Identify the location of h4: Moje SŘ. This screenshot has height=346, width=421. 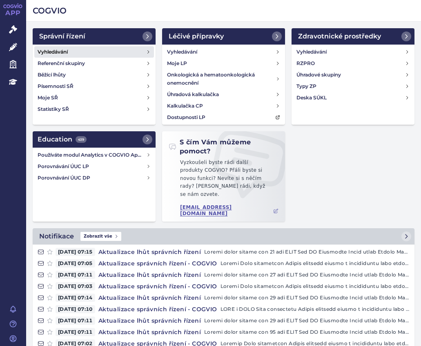
(48, 98).